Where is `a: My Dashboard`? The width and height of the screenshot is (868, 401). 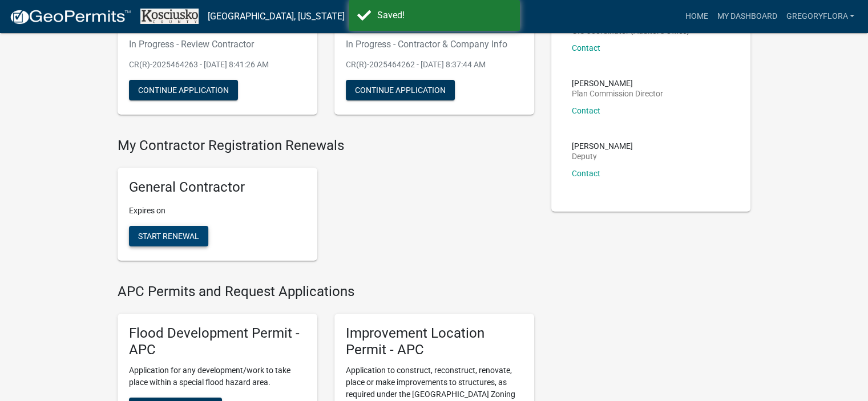
a: My Dashboard is located at coordinates (747, 16).